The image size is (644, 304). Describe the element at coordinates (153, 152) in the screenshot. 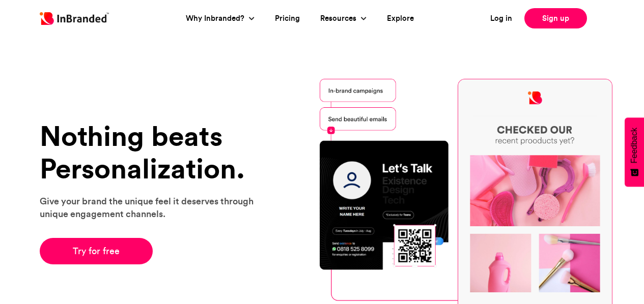

I see `h1: Nothing beats Personalization.` at that location.